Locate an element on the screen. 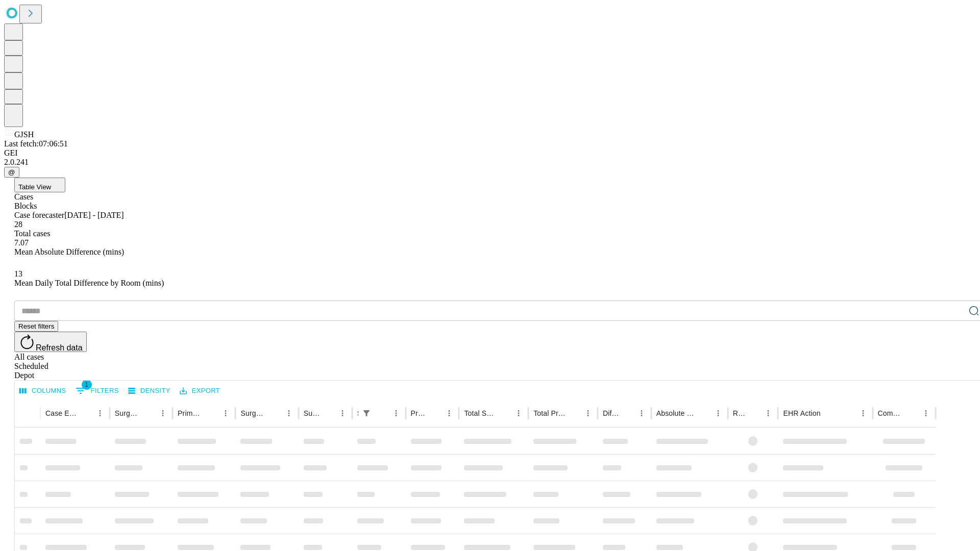 This screenshot has height=551, width=980. div: Surgery Name is located at coordinates (253, 413).